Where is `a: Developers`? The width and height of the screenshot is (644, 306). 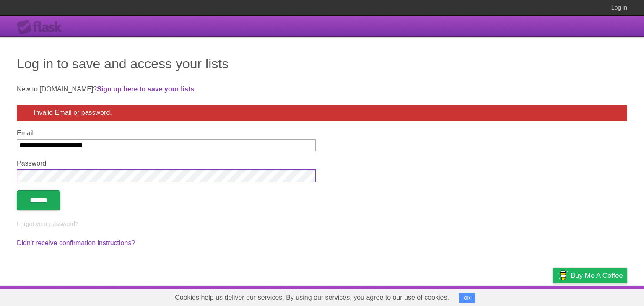 a: Developers is located at coordinates (486, 296).